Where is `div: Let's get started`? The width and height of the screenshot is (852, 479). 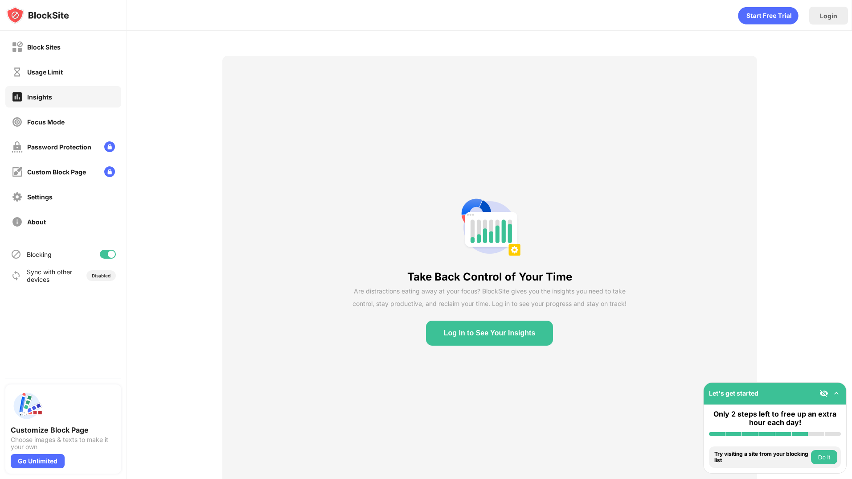 div: Let's get started is located at coordinates (734, 393).